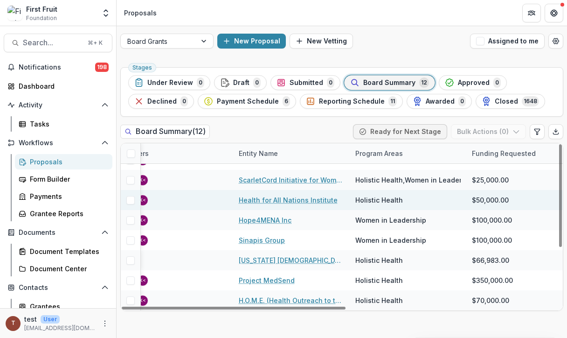 This screenshot has height=338, width=567. What do you see at coordinates (105, 323) in the screenshot?
I see `button: More` at bounding box center [105, 323].